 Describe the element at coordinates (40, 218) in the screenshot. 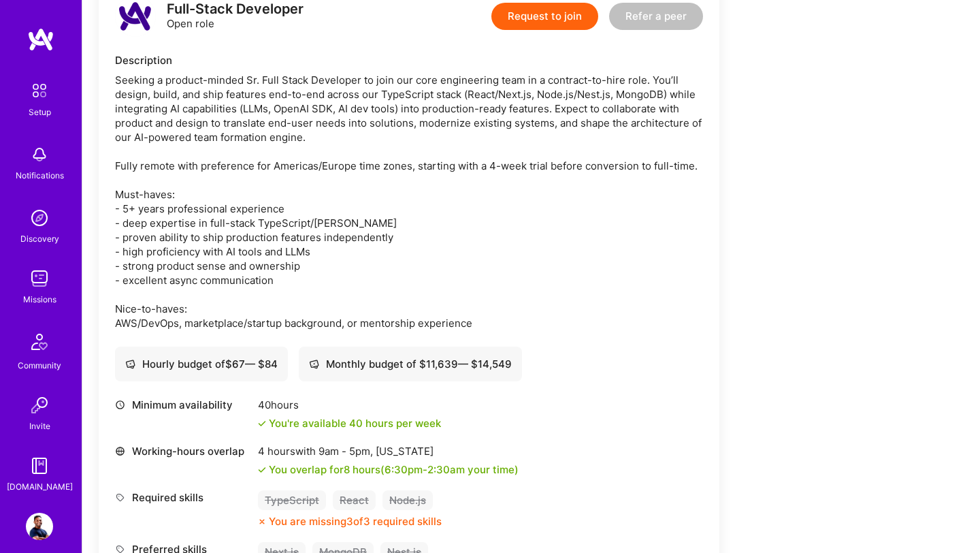

I see `img: discovery` at that location.